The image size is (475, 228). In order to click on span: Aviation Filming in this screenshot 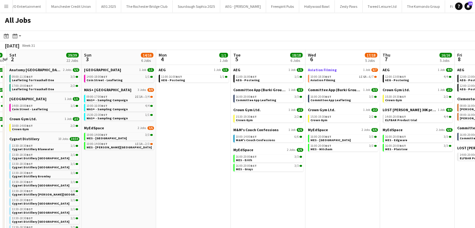, I will do `click(323, 80)`.